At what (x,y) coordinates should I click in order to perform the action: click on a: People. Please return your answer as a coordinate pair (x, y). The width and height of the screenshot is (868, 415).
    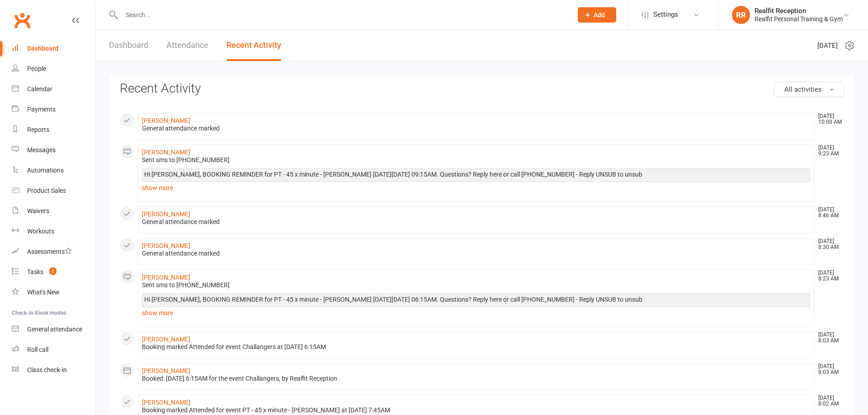
    Looking at the image, I should click on (53, 69).